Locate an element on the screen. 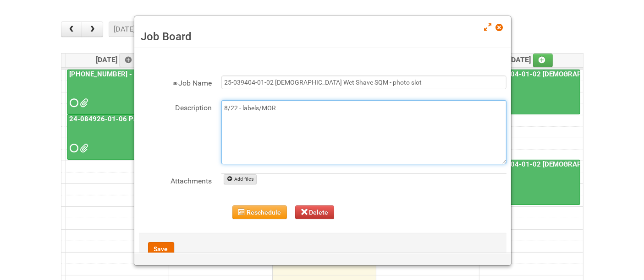 This screenshot has width=644, height=280. button: Save is located at coordinates (161, 249).